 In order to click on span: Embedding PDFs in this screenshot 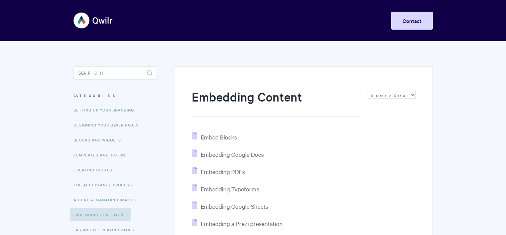, I will do `click(222, 171)`.